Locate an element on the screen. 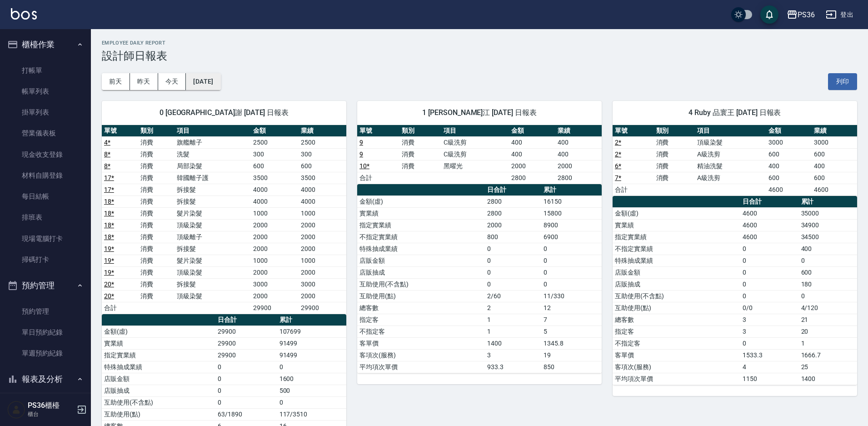 This screenshot has height=426, width=868. a: 掛單列表 is located at coordinates (45, 112).